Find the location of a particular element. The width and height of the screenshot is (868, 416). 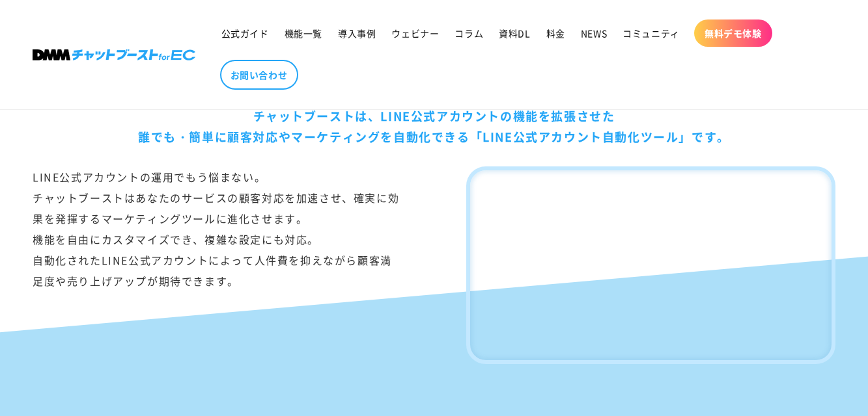

span: お問い合わせ is located at coordinates (259, 74).